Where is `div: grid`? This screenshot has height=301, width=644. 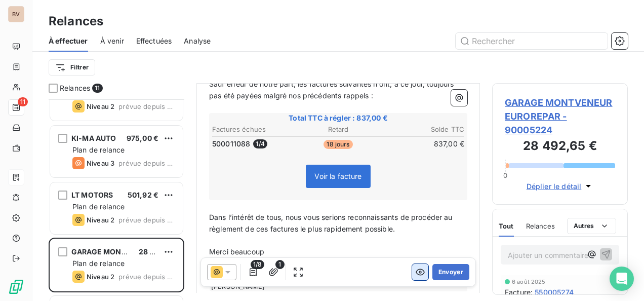
div: grid is located at coordinates (116, 200).